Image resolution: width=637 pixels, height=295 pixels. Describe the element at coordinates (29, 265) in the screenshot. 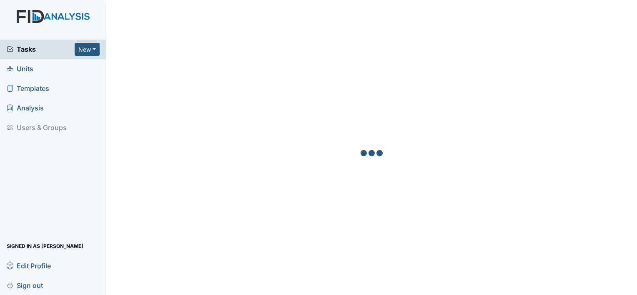

I see `span: Edit Profile` at that location.